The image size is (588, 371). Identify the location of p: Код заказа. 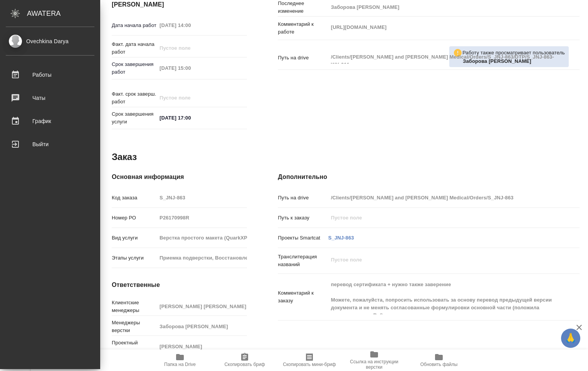
(134, 198).